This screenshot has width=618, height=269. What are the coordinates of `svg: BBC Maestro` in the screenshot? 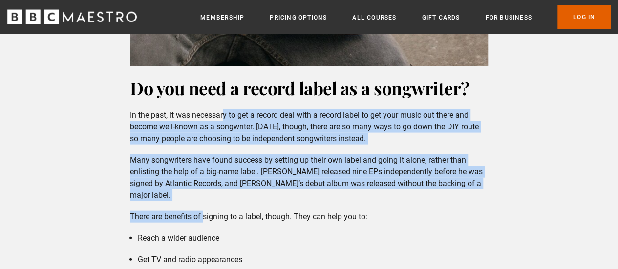 It's located at (72, 17).